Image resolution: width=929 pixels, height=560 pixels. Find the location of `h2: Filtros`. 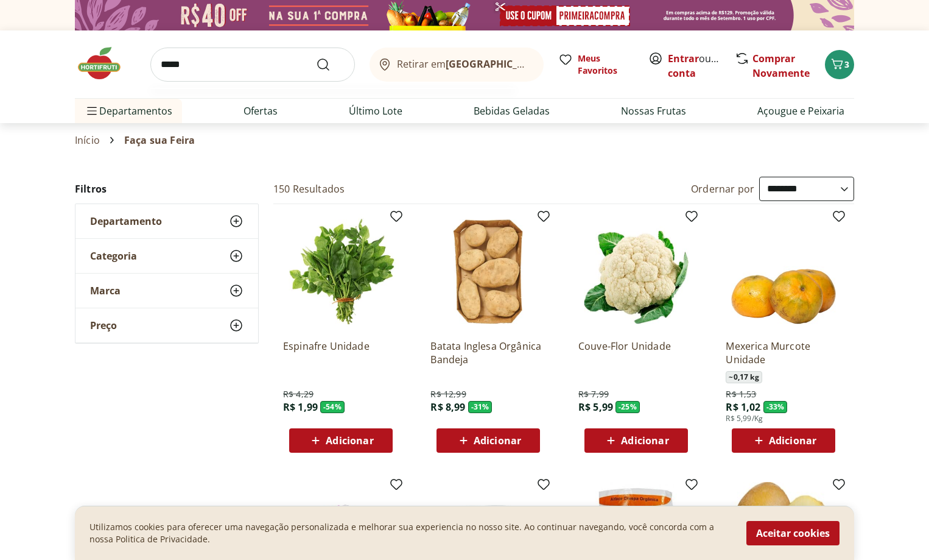

h2: Filtros is located at coordinates (166, 189).